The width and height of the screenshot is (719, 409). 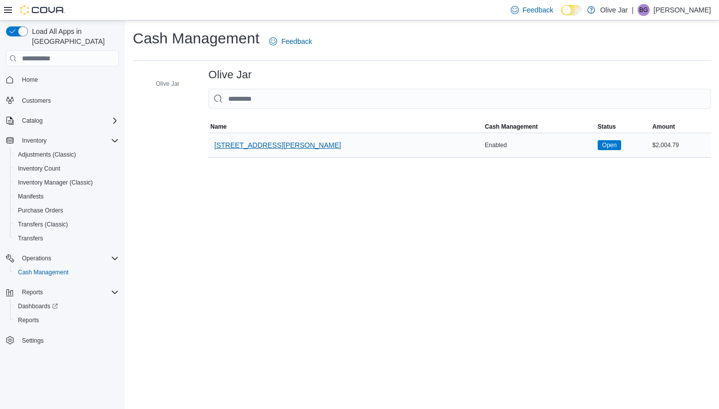 What do you see at coordinates (30, 239) in the screenshot?
I see `a: Transfers` at bounding box center [30, 239].